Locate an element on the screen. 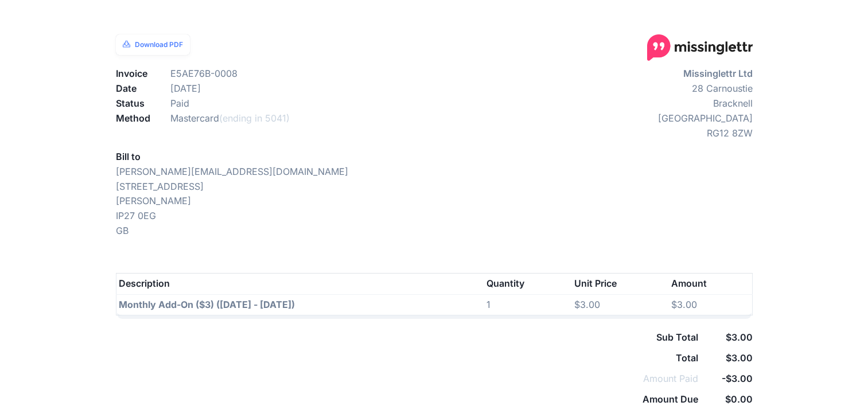  b: Invoice is located at coordinates (131, 74).